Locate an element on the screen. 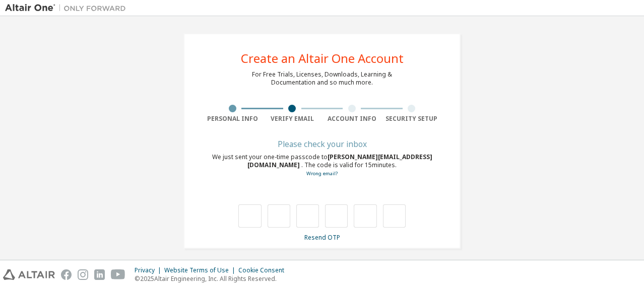 This screenshot has width=644, height=289. img: Altair One is located at coordinates (68, 8).